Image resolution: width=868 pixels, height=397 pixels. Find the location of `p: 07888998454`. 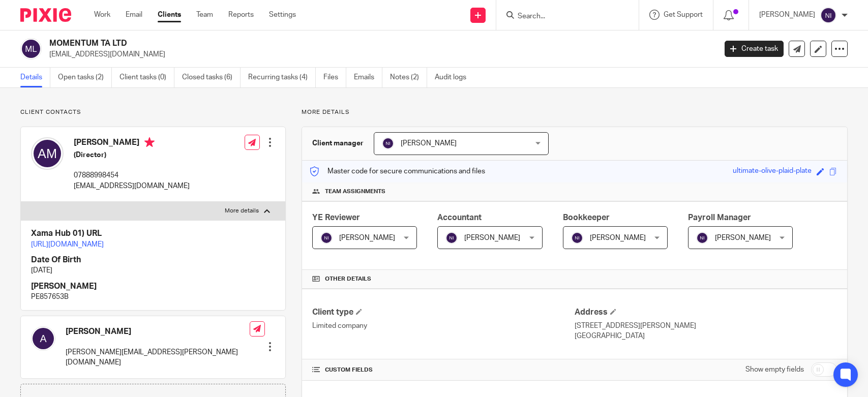

p: 07888998454 is located at coordinates (132, 175).